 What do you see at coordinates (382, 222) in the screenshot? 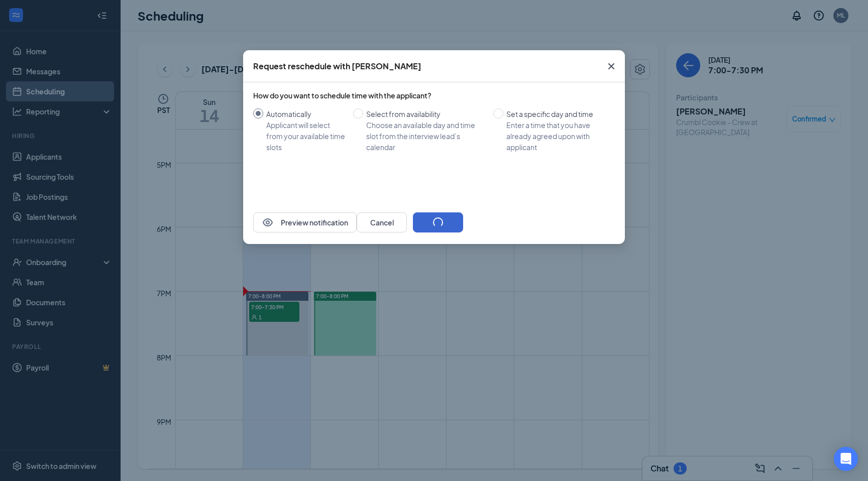
I see `button: Cancel` at bounding box center [382, 222].